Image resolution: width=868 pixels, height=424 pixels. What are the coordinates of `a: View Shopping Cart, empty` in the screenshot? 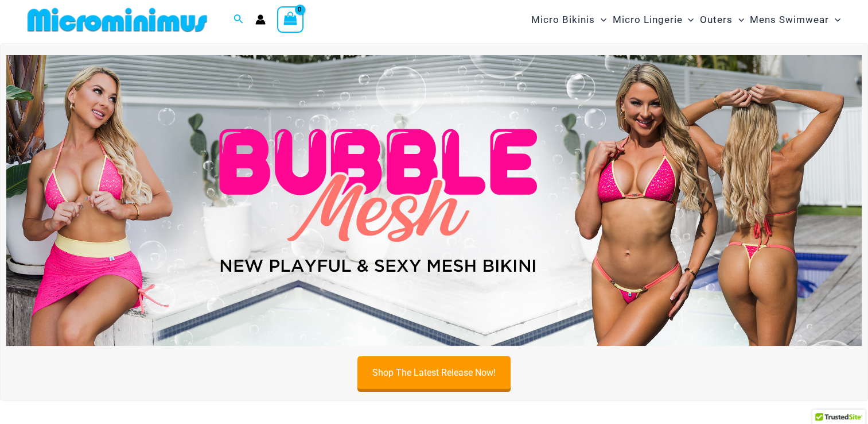 It's located at (290, 20).